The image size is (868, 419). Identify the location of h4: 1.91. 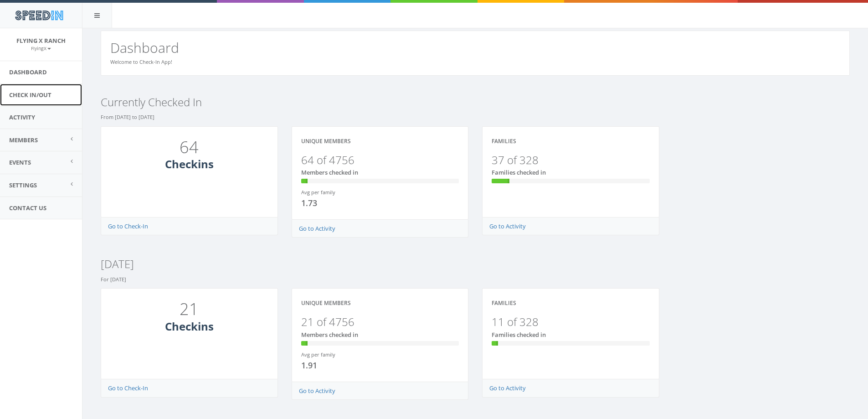
(337, 366).